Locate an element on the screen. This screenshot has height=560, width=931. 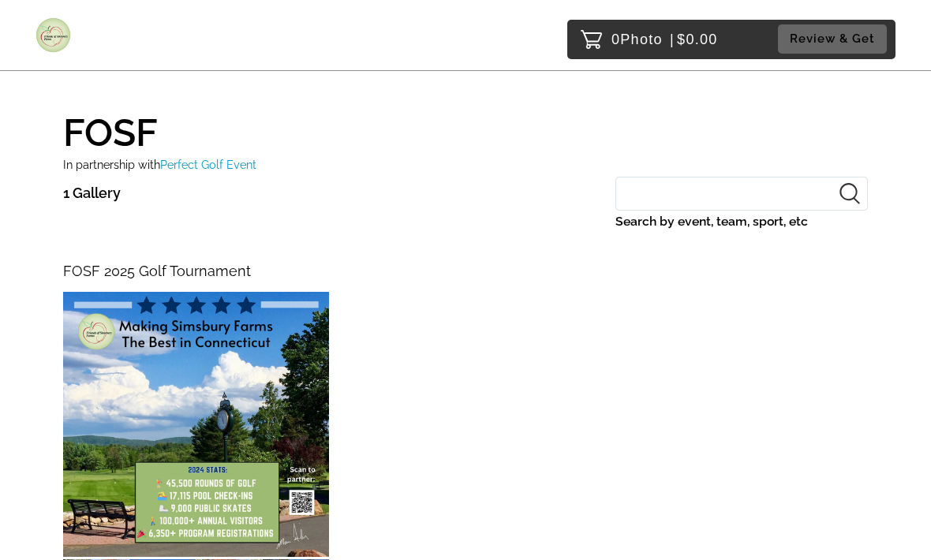
img: 220792 is located at coordinates (195, 424).